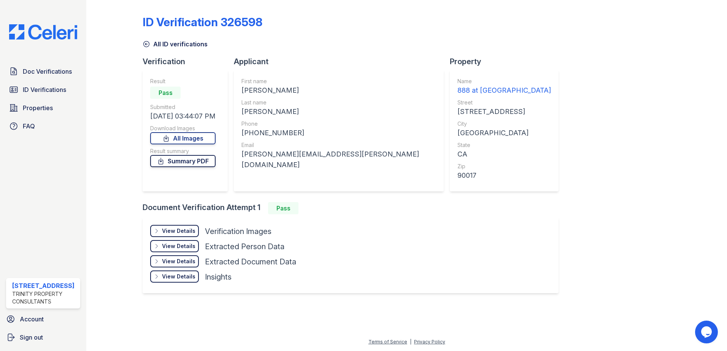 The image size is (727, 351). Describe the element at coordinates (44, 90) in the screenshot. I see `span: ID Verifications` at that location.